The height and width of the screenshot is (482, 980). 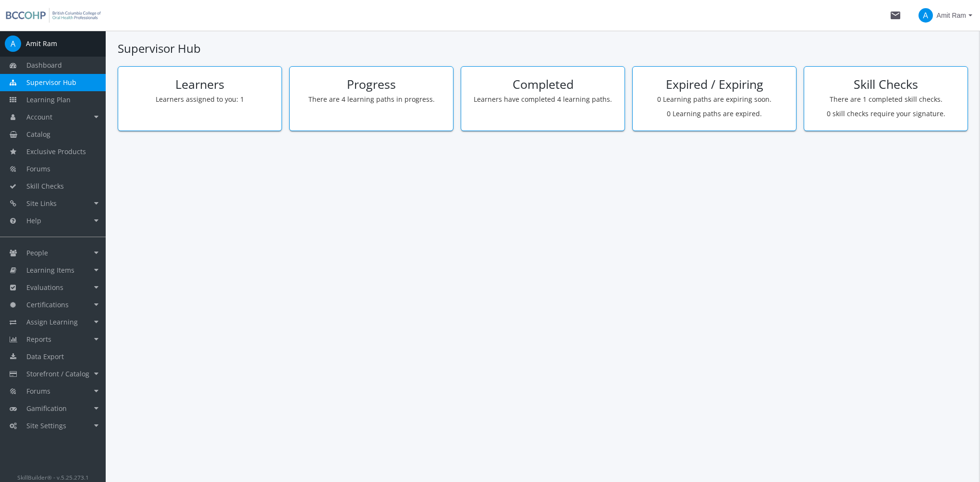 What do you see at coordinates (39, 117) in the screenshot?
I see `span: Account` at bounding box center [39, 117].